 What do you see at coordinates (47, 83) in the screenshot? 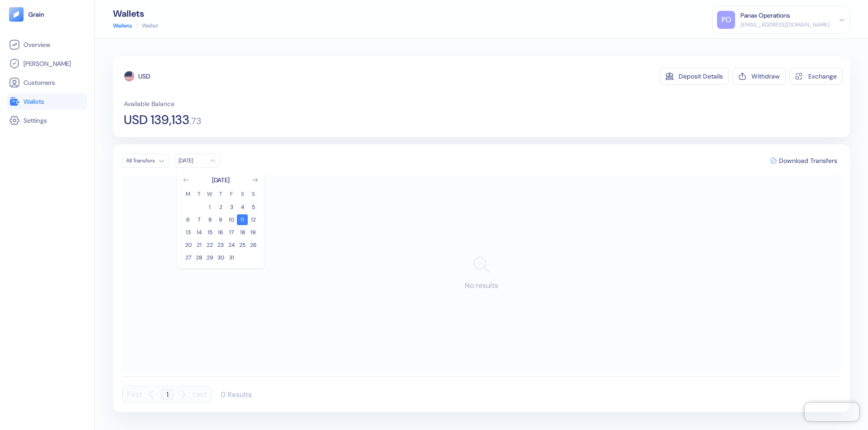
I see `a: Customers` at bounding box center [47, 83].